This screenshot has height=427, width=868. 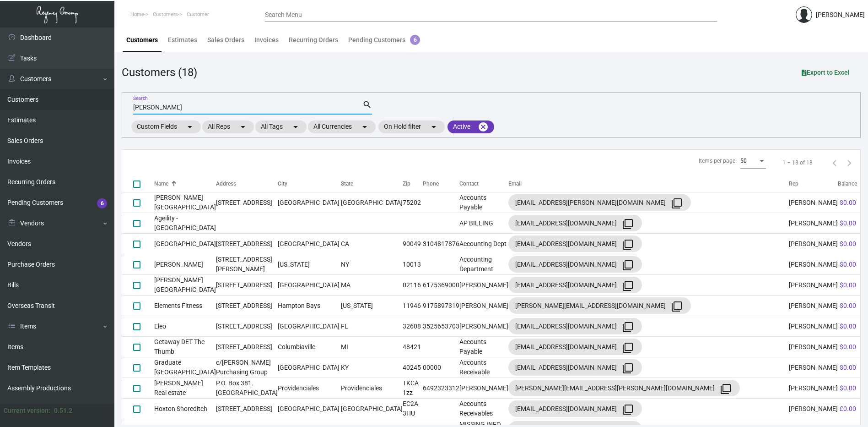 What do you see at coordinates (63, 410) in the screenshot?
I see `div: 0.51.2` at bounding box center [63, 410].